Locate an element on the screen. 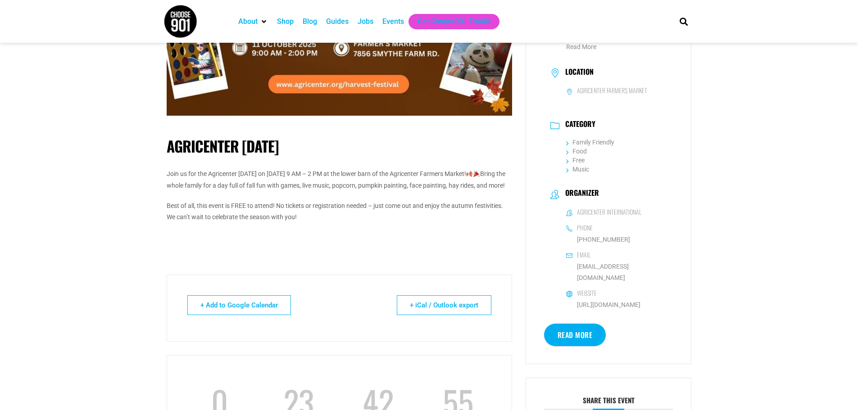 Image resolution: width=858 pixels, height=410 pixels. a: + iCal / Outlook export is located at coordinates (444, 305).